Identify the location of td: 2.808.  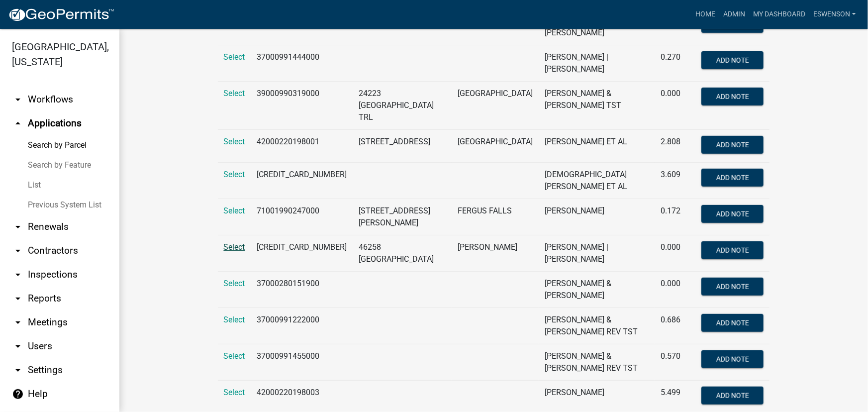
(675, 146).